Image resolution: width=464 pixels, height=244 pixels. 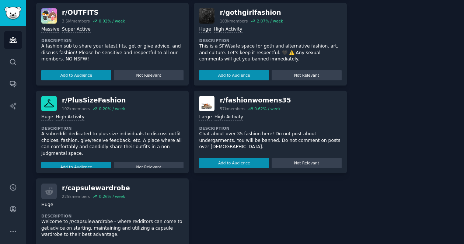 I want to click on div: 2.07 % / week, so click(x=270, y=21).